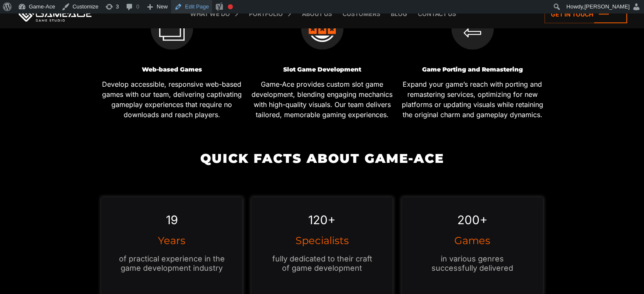 This screenshot has width=644, height=294. I want to click on img: Slot Game Development, so click(322, 29).